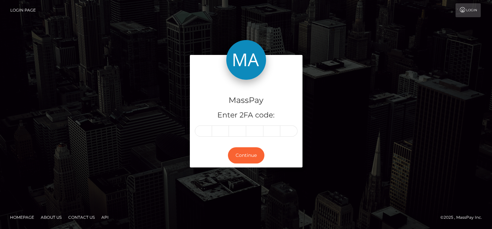 This screenshot has height=229, width=492. Describe the element at coordinates (23, 10) in the screenshot. I see `a: Login Page` at that location.